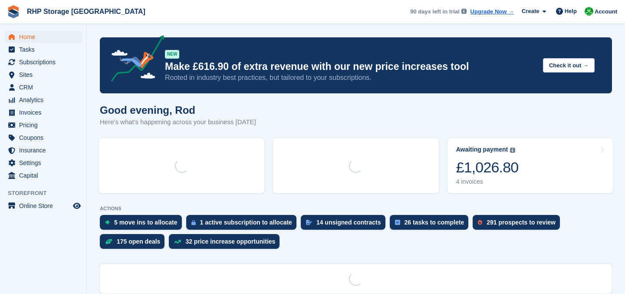 The image size is (625, 294). Describe the element at coordinates (45, 50) in the screenshot. I see `span: Tasks` at that location.